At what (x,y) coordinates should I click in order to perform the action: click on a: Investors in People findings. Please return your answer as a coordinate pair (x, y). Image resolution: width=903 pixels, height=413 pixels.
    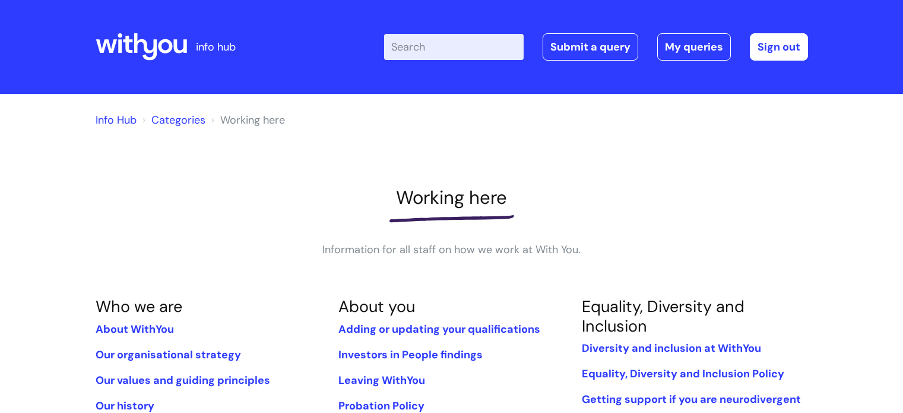
    Looking at the image, I should click on (410, 355).